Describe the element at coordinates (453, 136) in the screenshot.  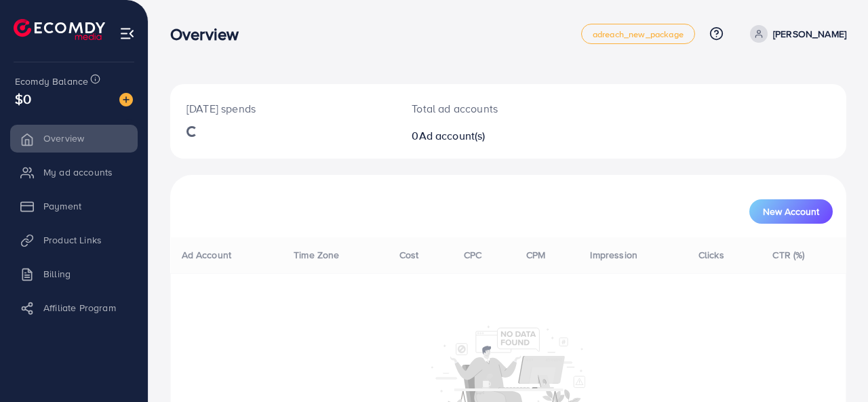
I see `span: Ad account(s)` at that location.